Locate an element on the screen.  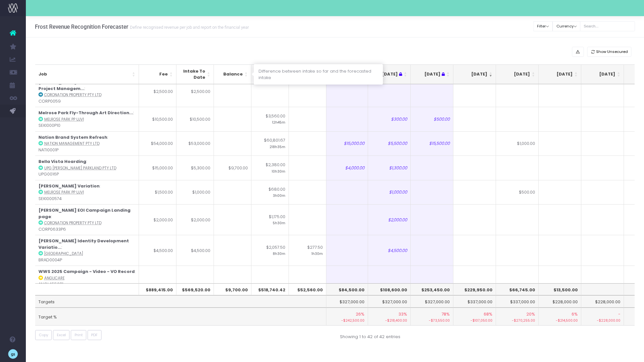
button: Show Unsecured is located at coordinates (609, 51).